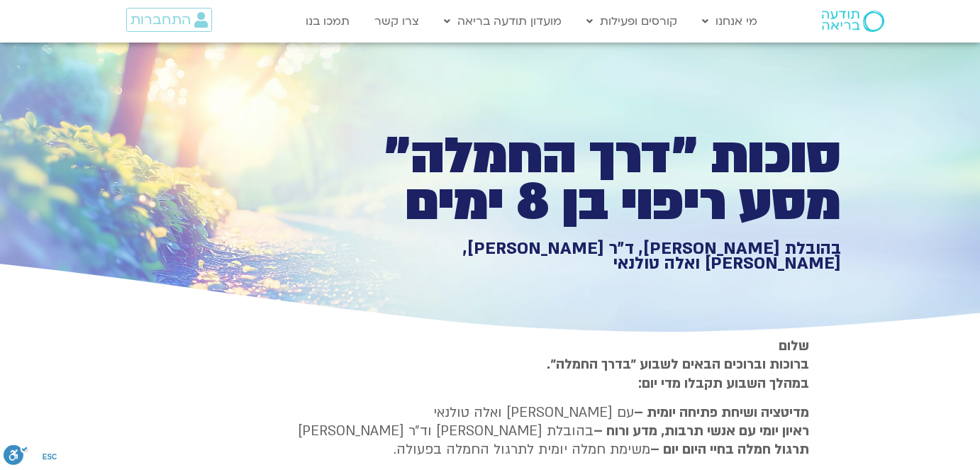  What do you see at coordinates (503, 21) in the screenshot?
I see `a: מועדון תודעה בריאה` at bounding box center [503, 21].